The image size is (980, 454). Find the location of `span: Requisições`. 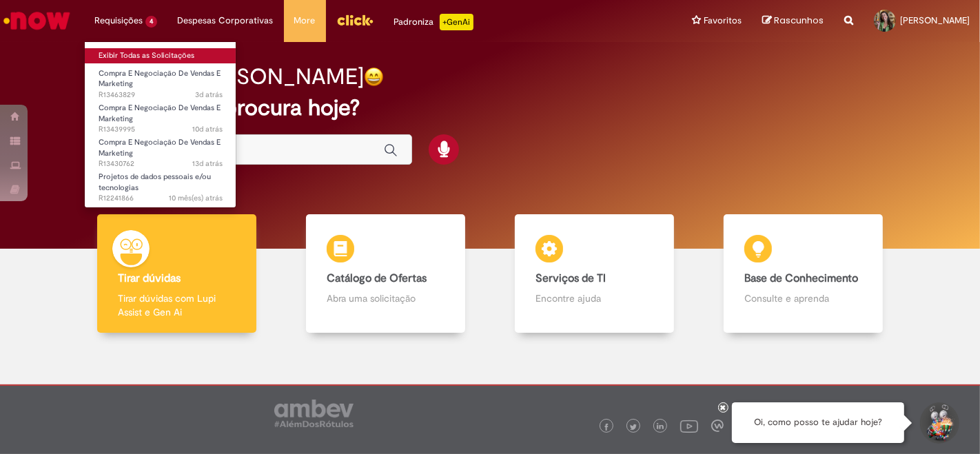

span: Requisições is located at coordinates (119, 21).